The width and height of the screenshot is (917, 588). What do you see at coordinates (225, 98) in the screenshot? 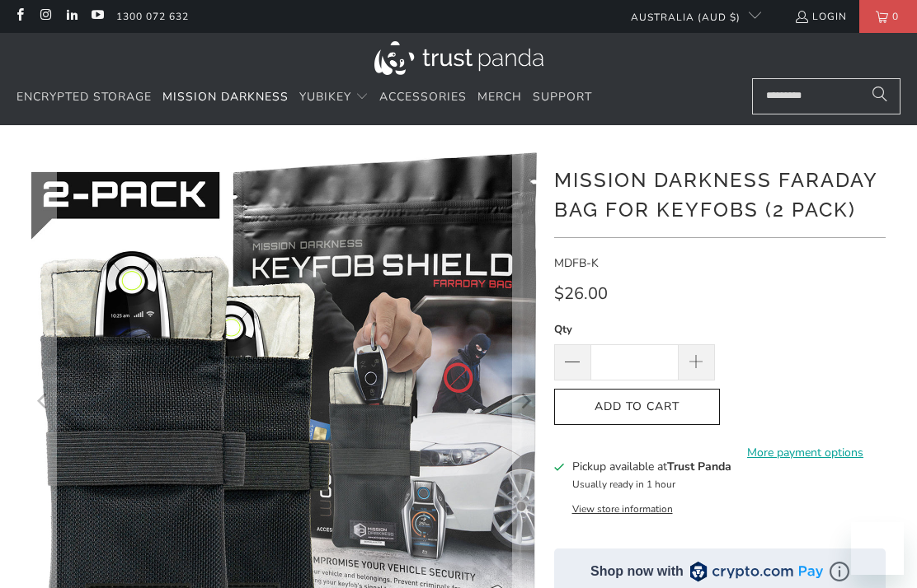
I see `a: Mission Darkness` at bounding box center [225, 98].